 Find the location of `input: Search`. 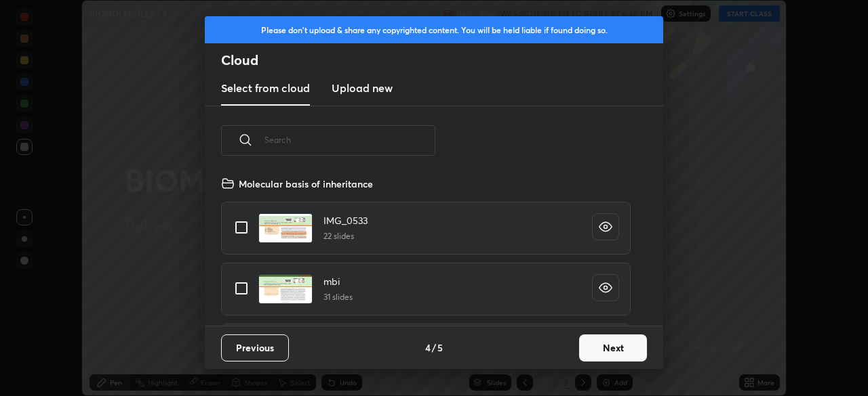

input: Search is located at coordinates (350, 140).